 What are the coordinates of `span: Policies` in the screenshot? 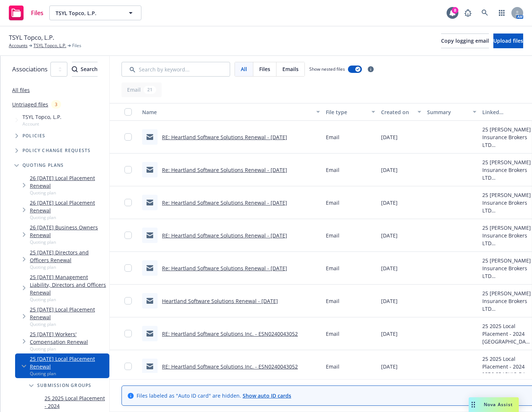 It's located at (34, 136).